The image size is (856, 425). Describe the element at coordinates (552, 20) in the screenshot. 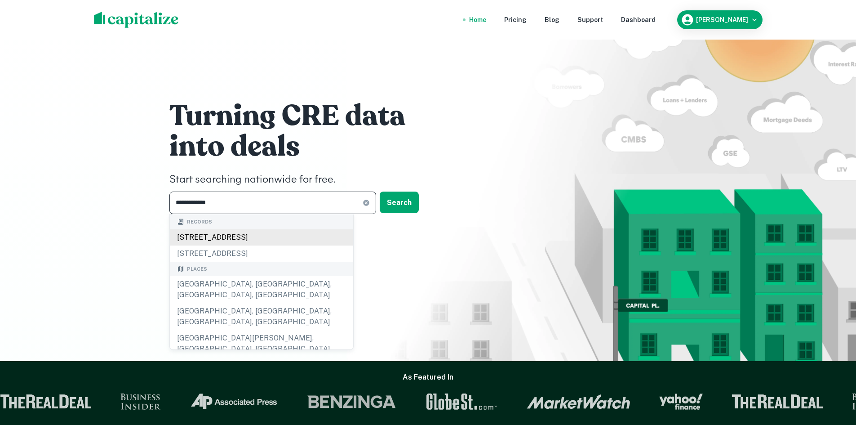

I see `div: Blog` at that location.